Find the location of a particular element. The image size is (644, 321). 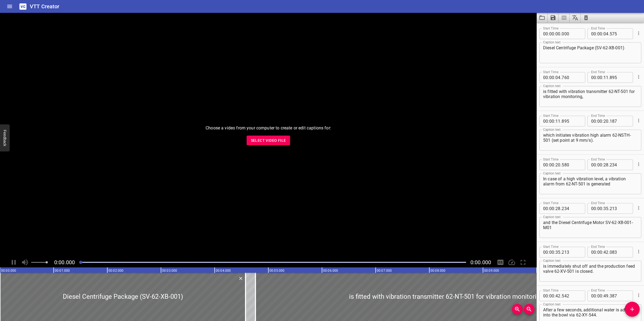

input: 387 is located at coordinates (619, 296).